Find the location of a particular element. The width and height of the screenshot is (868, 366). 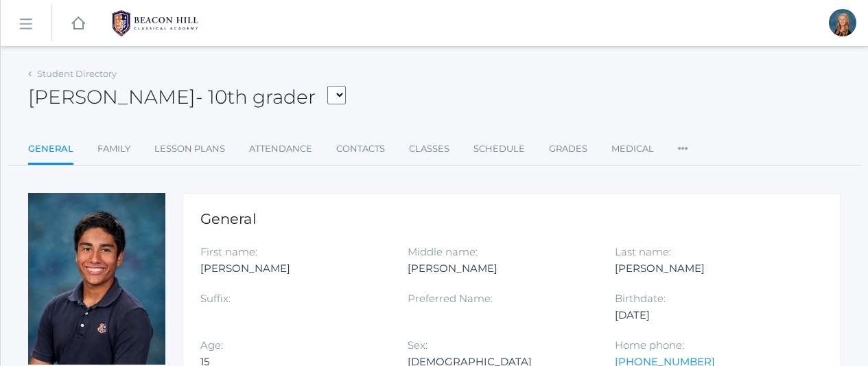

label: Preferred Name: is located at coordinates (451, 298).